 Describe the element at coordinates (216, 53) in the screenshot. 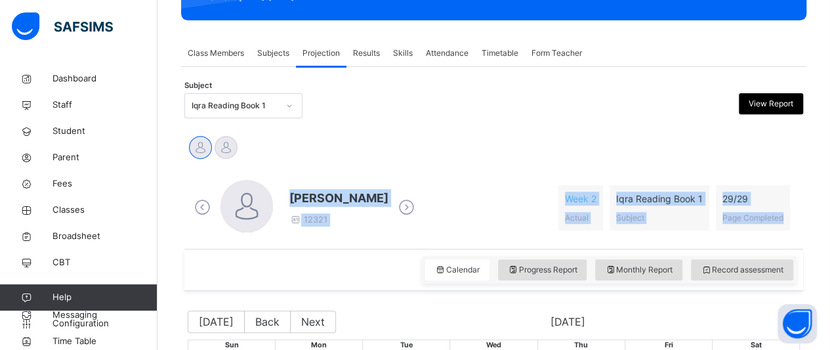

I see `span: Class Members` at that location.